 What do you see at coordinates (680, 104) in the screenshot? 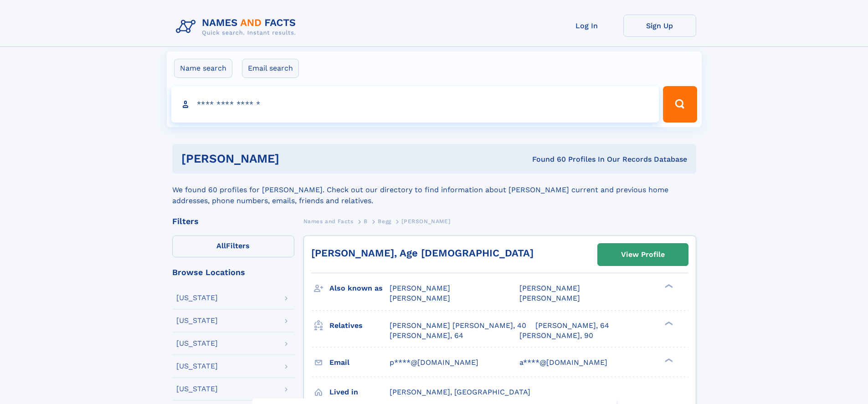
I see `button: Search Button` at bounding box center [680, 104].